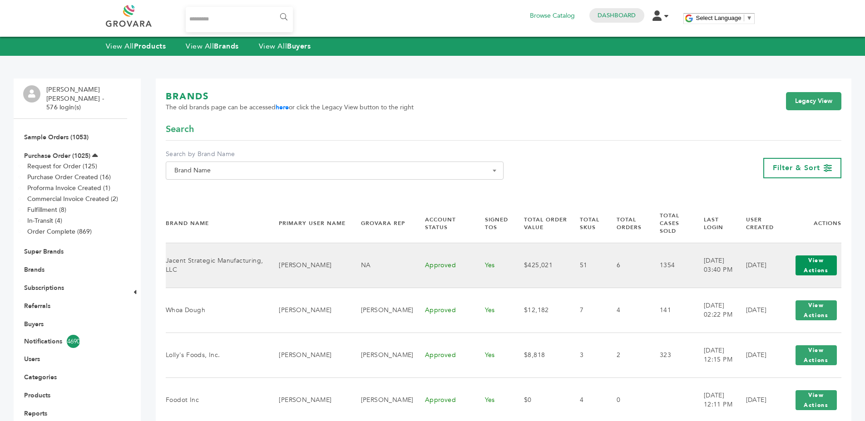 This screenshot has width=865, height=421. What do you see at coordinates (73, 341) in the screenshot?
I see `span: 4690` at bounding box center [73, 341].